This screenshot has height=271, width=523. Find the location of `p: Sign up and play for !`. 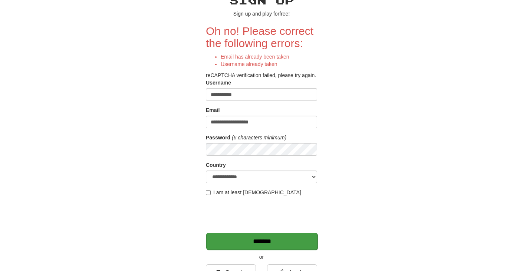

p: Sign up and play for ! is located at coordinates (261, 14).